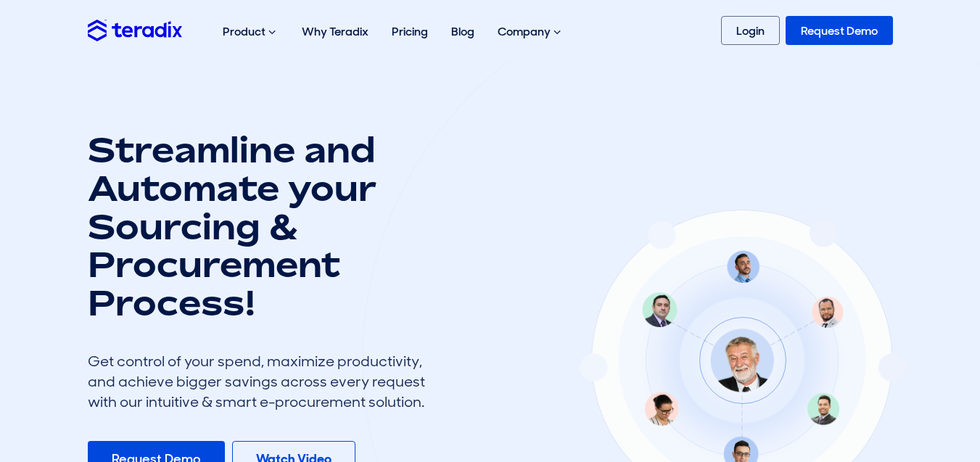 The height and width of the screenshot is (462, 980). What do you see at coordinates (530, 32) in the screenshot?
I see `div: Company` at bounding box center [530, 32].